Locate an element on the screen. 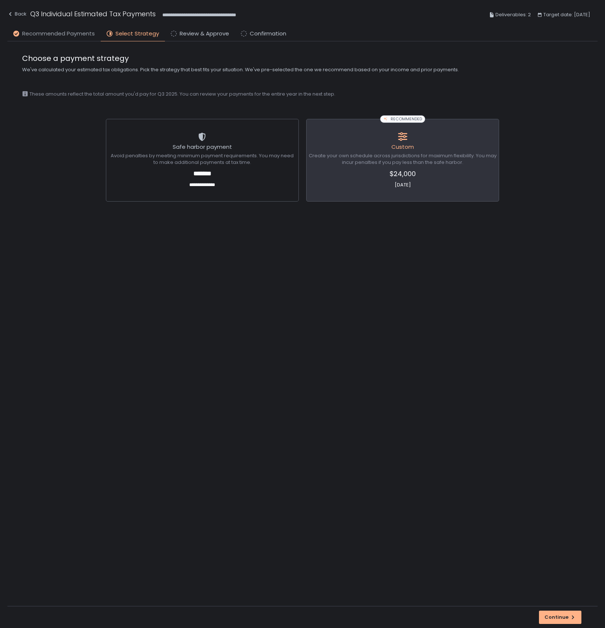 The height and width of the screenshot is (628, 605). span: Safe harbor payment is located at coordinates (202, 146).